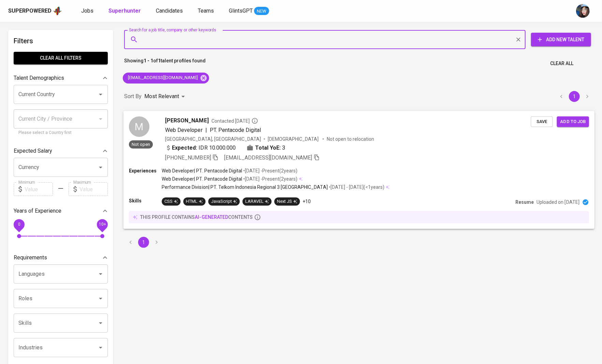  I want to click on div: HTML, so click(194, 202).